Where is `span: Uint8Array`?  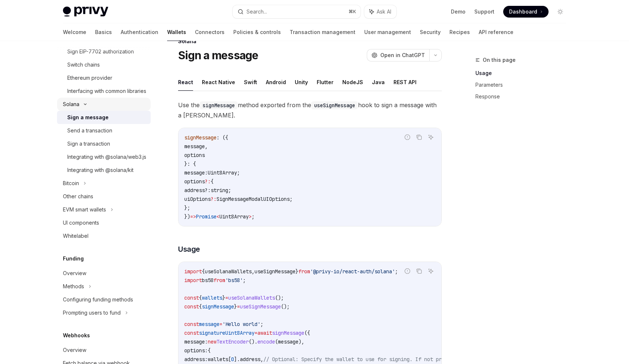 span: Uint8Array is located at coordinates (222, 172).